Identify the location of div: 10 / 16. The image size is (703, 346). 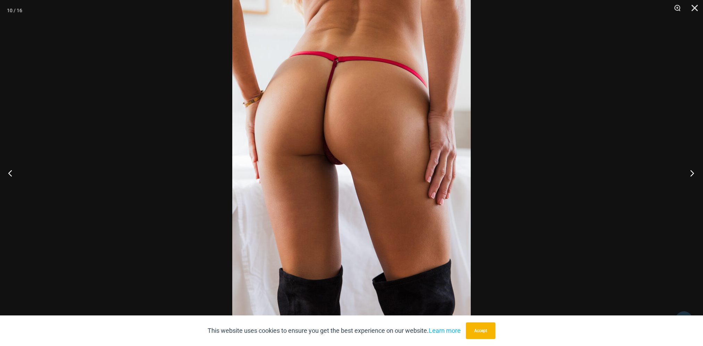
(15, 10).